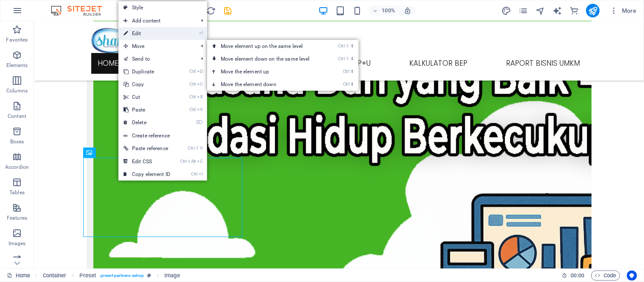  I want to click on button: design, so click(507, 10).